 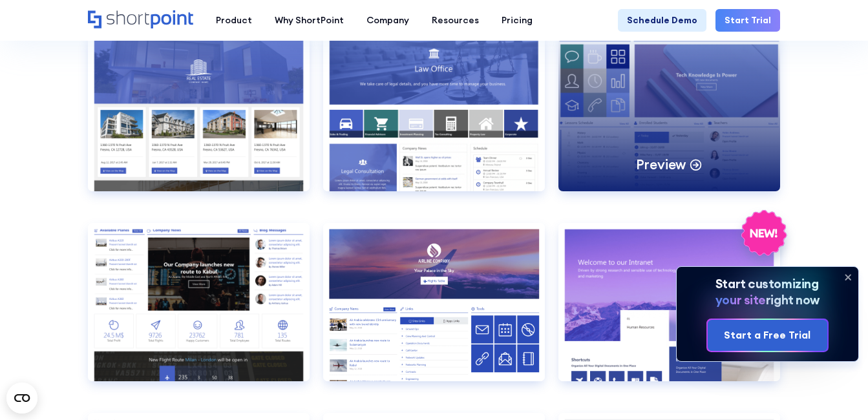 I want to click on a: Why ShortPoint, so click(x=309, y=20).